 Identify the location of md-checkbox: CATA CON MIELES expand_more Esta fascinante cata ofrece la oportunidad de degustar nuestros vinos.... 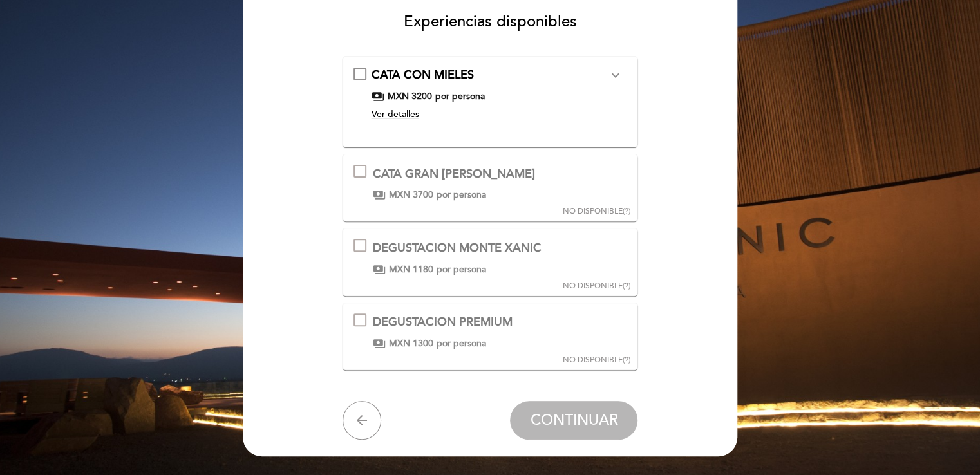
(490, 96).